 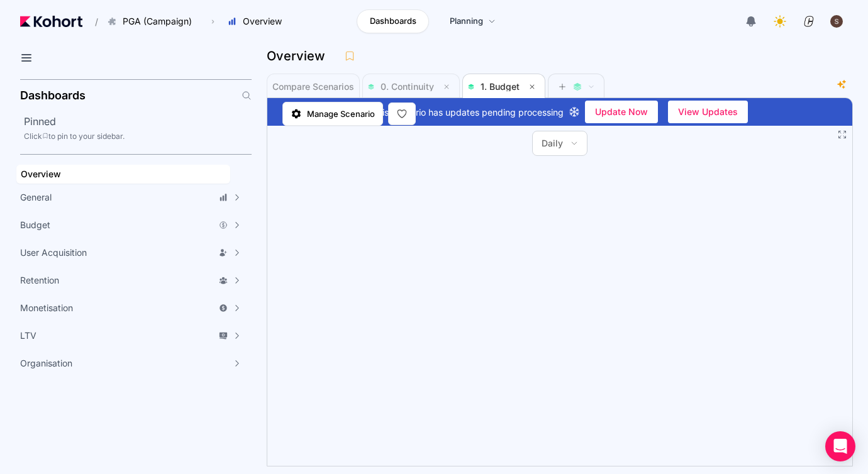 What do you see at coordinates (123, 174) in the screenshot?
I see `a: Overview` at bounding box center [123, 174].